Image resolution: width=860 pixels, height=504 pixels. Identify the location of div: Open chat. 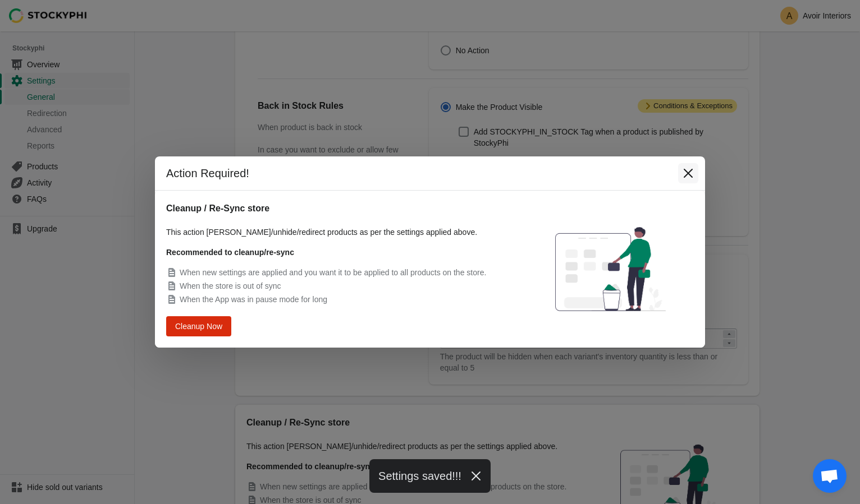
(830, 476).